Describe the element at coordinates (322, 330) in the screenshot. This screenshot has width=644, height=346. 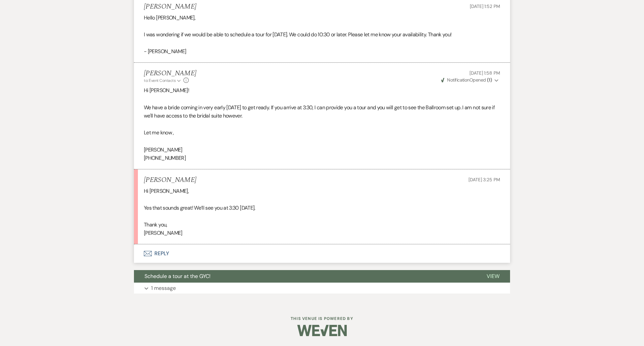
I see `img: Weven Logo` at that location.